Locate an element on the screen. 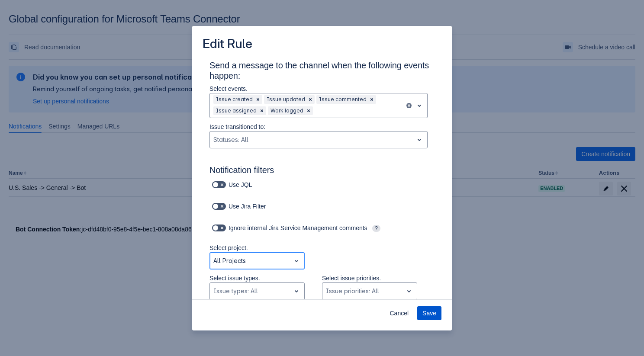  div: Remove Issue commented is located at coordinates (372, 99).